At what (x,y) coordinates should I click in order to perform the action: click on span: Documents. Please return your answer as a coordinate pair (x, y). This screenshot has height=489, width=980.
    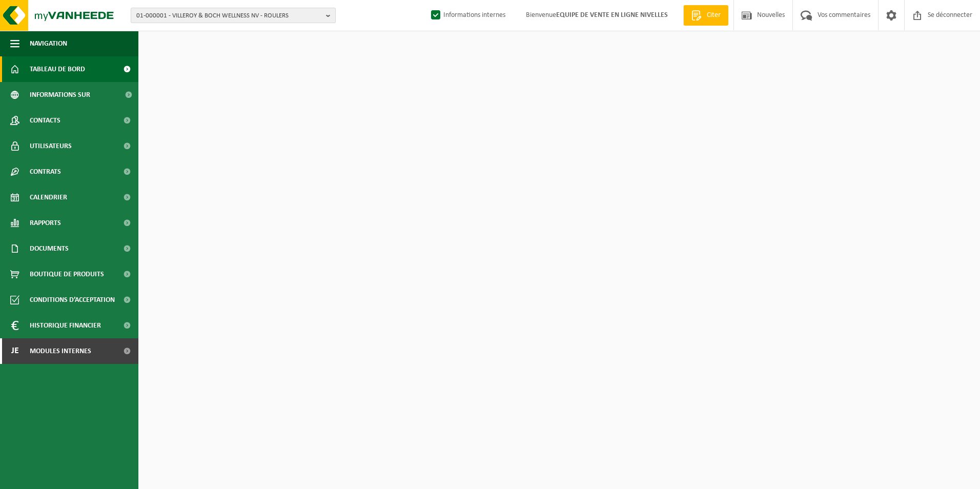
    Looking at the image, I should click on (49, 249).